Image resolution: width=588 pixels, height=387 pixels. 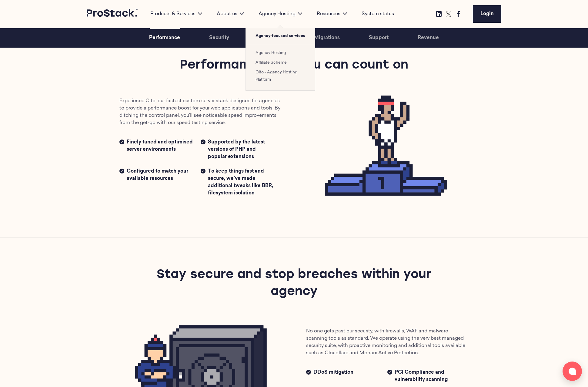 What do you see at coordinates (379, 38) in the screenshot?
I see `a: Support` at bounding box center [379, 38].